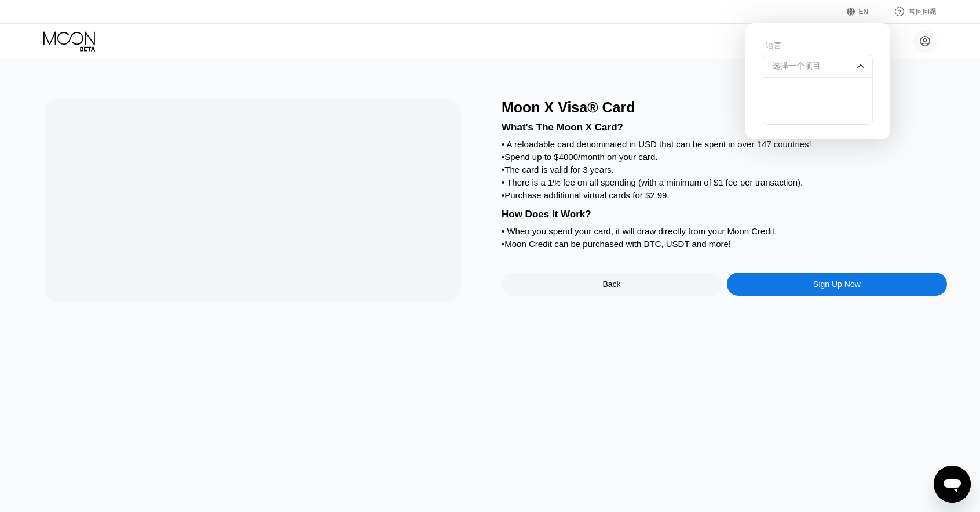 Image resolution: width=980 pixels, height=512 pixels. Describe the element at coordinates (909, 12) in the screenshot. I see `div: 常问问题` at that location.